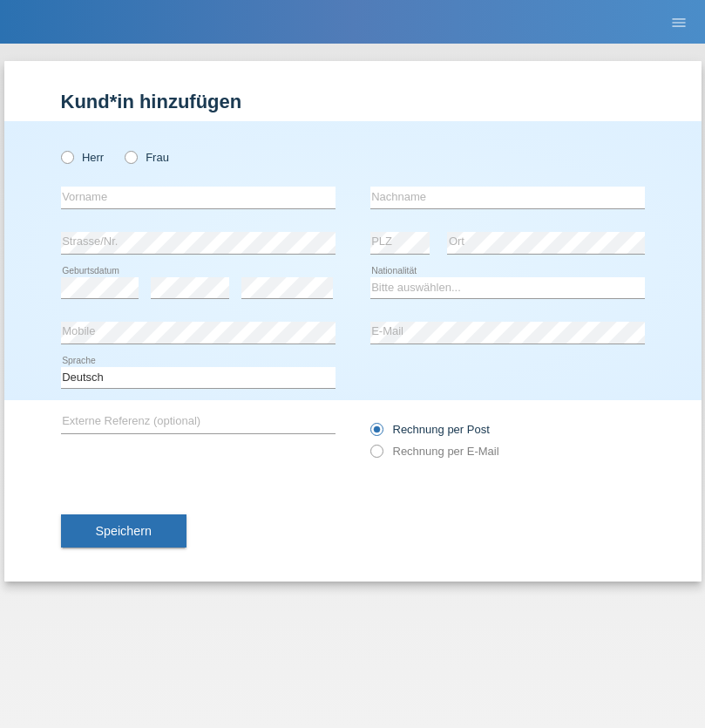 This screenshot has width=705, height=728. What do you see at coordinates (67, 156) in the screenshot?
I see `input: Herr` at bounding box center [67, 156].